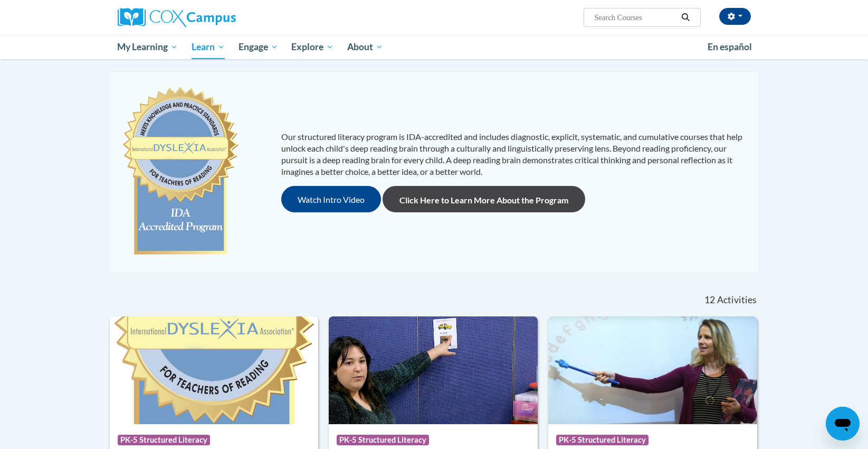  I want to click on a: Click Here to Learn More About the Program, so click(484, 199).